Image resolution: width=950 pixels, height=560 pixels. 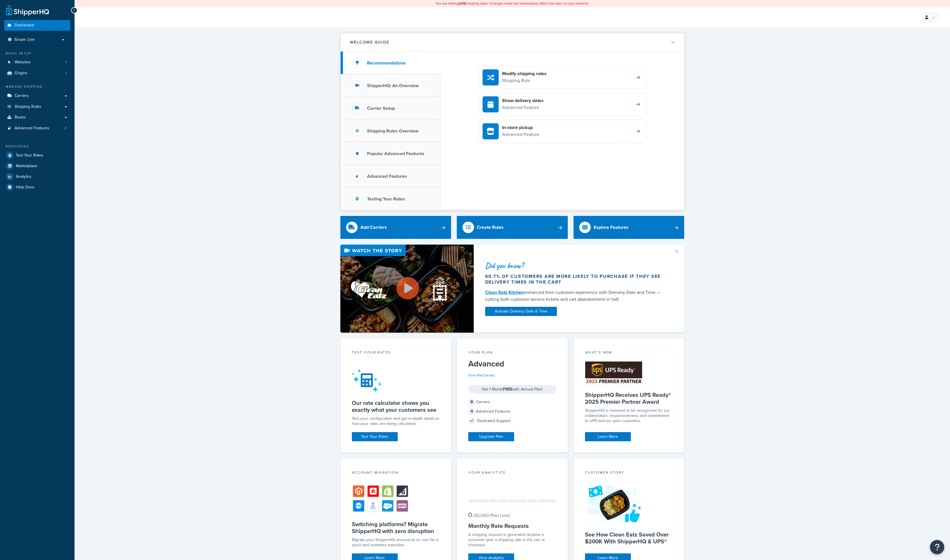 What do you see at coordinates (482, 375) in the screenshot?
I see `a: View Plan Details` at bounding box center [482, 375].